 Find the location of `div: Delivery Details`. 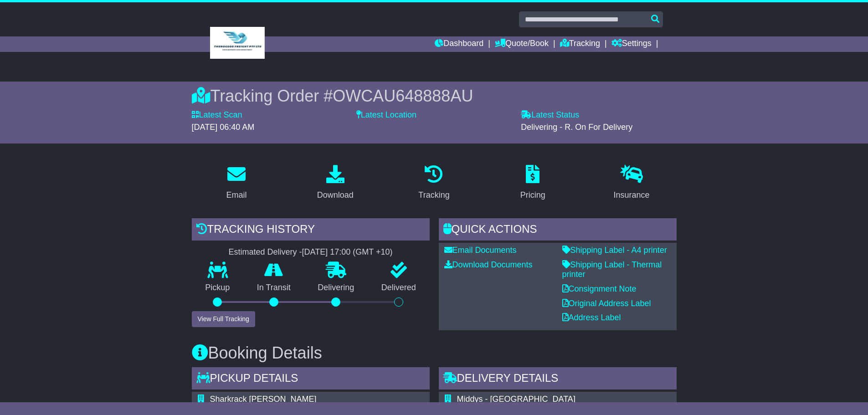

div: Delivery Details is located at coordinates (558, 380).